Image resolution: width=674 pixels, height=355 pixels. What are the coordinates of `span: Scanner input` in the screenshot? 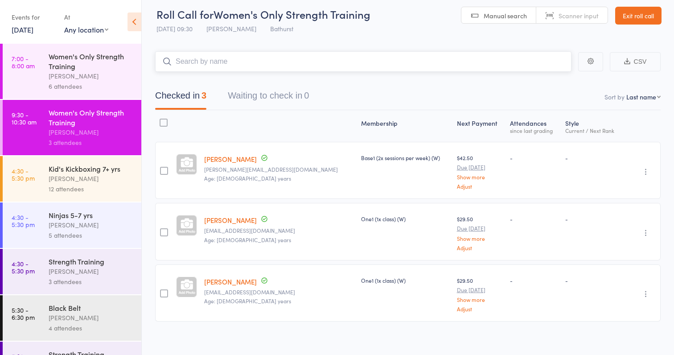 It's located at (579, 16).